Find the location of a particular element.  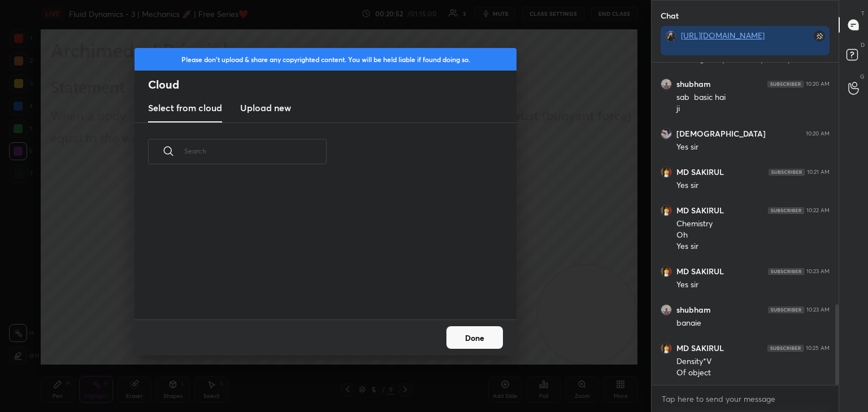

p: Chat is located at coordinates (670, 15).